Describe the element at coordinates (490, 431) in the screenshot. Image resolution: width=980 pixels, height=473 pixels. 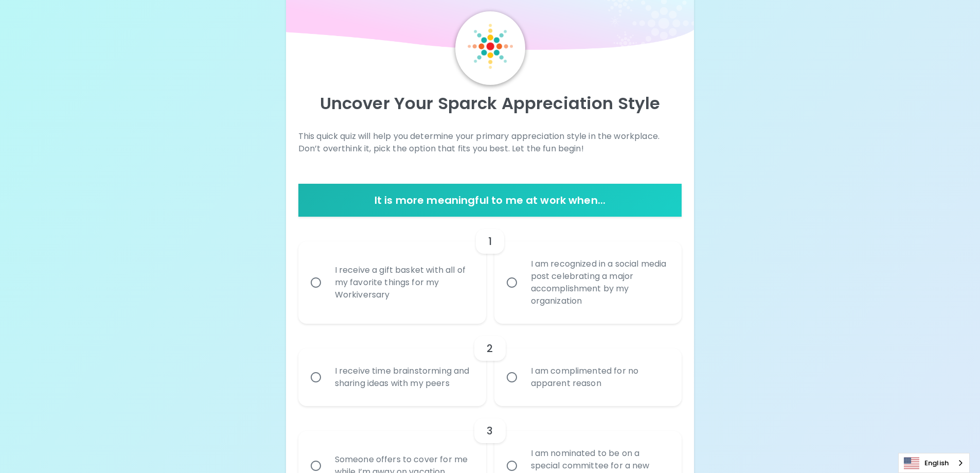
I see `h6: 3` at that location.